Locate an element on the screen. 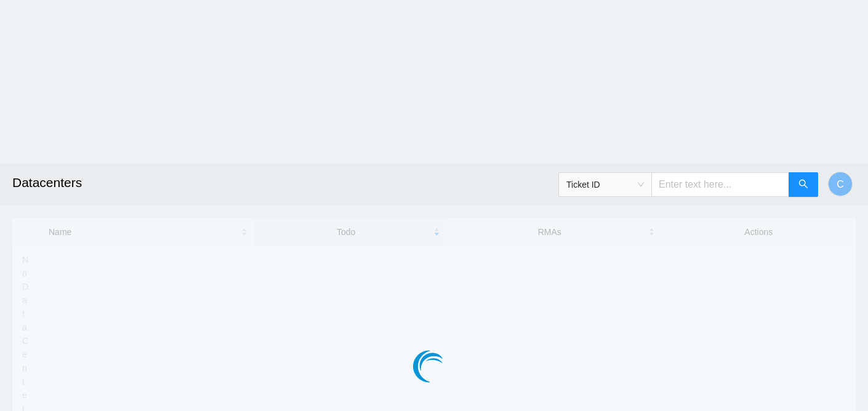 This screenshot has width=868, height=411. span: Ticket ID is located at coordinates (606, 185).